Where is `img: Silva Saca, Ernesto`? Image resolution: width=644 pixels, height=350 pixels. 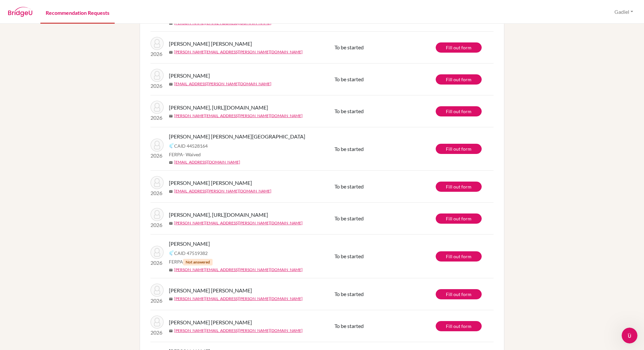 img: Silva Saca, Ernesto is located at coordinates (157, 44).